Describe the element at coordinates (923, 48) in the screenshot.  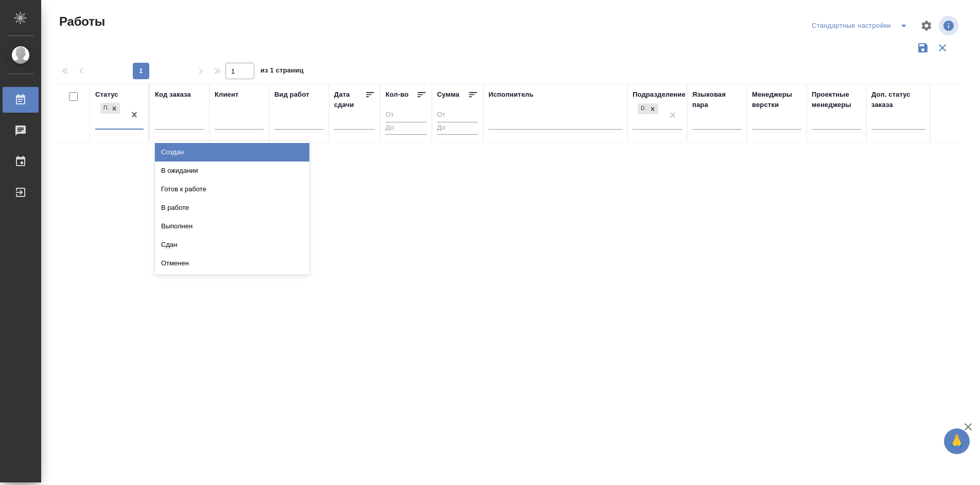
I see `button: Сохранить фильтры` at that location.